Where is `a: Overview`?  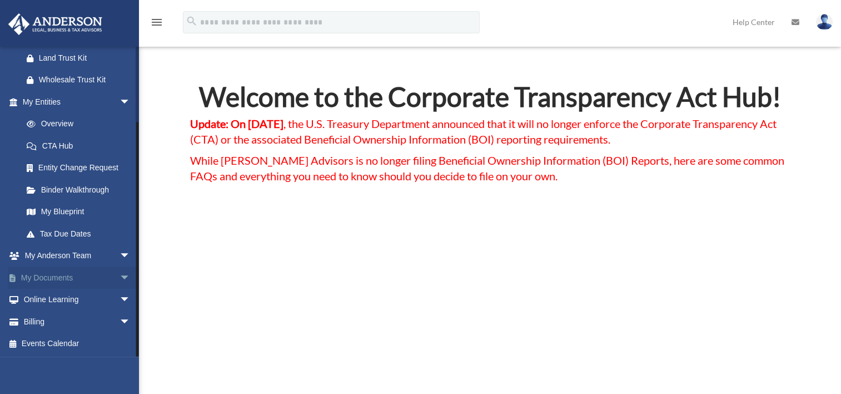
a: Overview is located at coordinates (81, 124).